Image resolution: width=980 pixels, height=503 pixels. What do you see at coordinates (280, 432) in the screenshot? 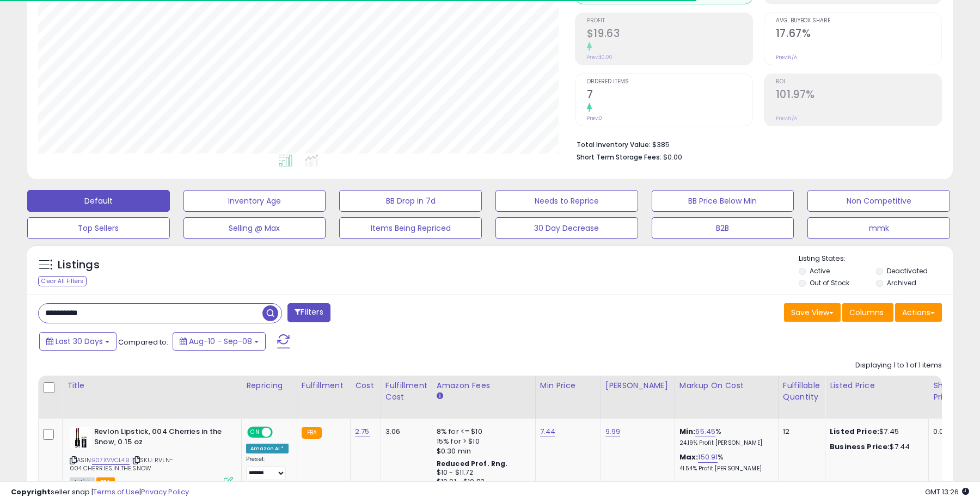
I see `span: OFF` at bounding box center [280, 432].